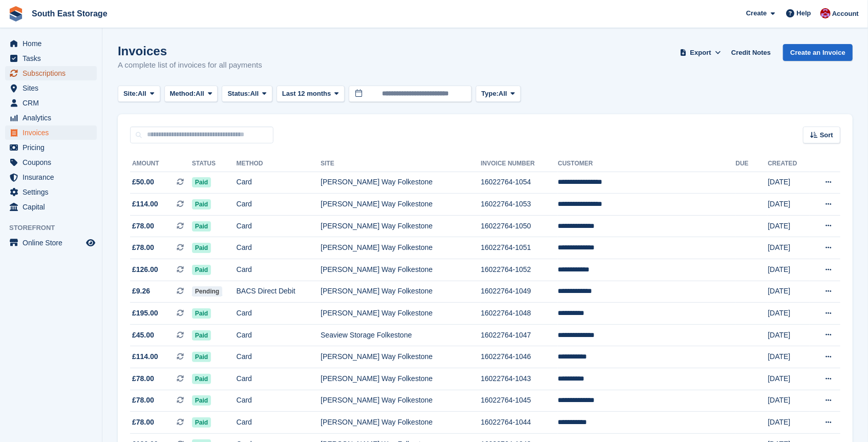  I want to click on th: Site, so click(400, 164).